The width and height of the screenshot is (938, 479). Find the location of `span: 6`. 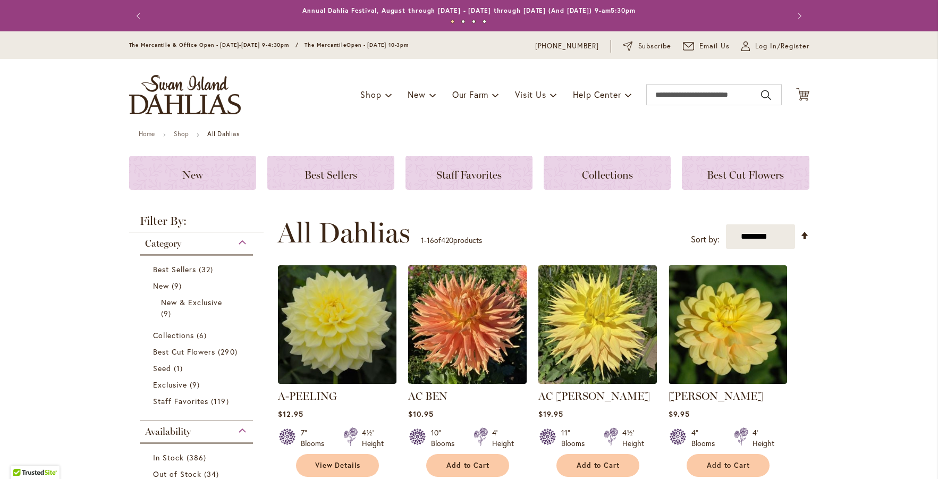

span: 6 is located at coordinates (203, 335).